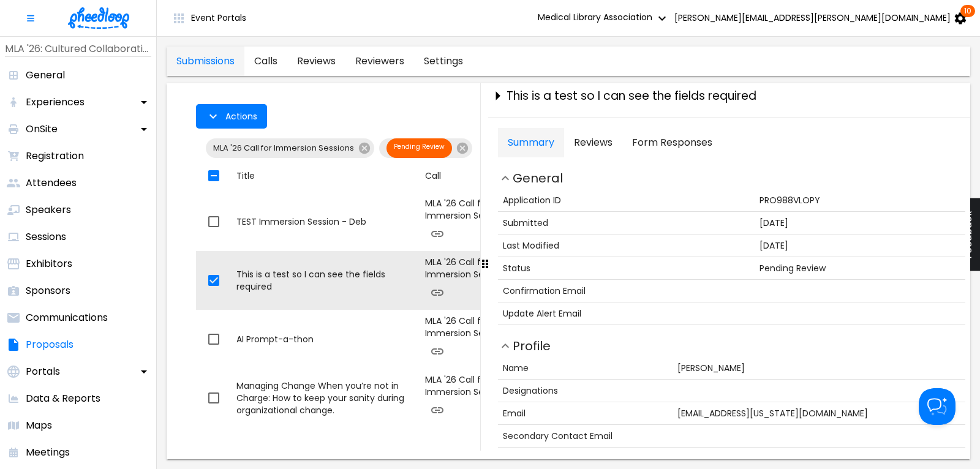 The width and height of the screenshot is (980, 469). What do you see at coordinates (55, 156) in the screenshot?
I see `p: Registration` at bounding box center [55, 156].